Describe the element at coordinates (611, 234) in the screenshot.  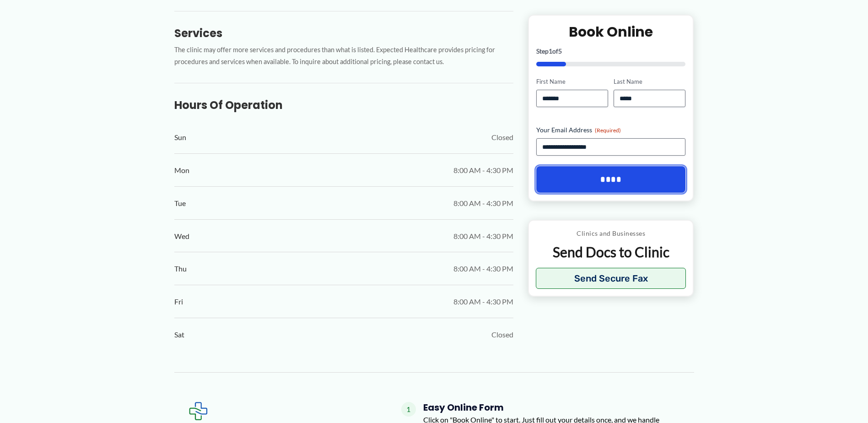
I see `p: Clinics and Businesses` at that location.